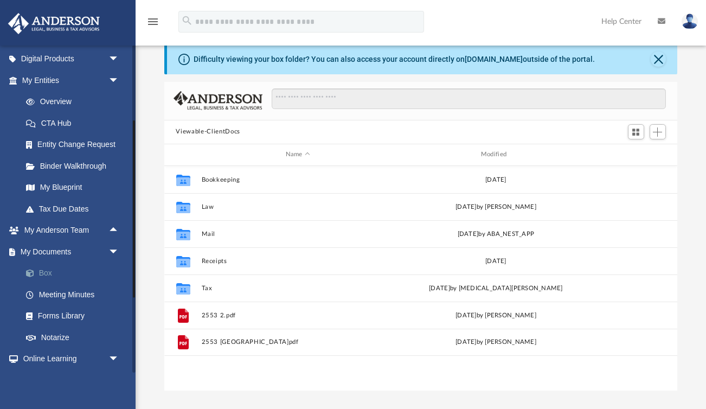  I want to click on button: Viewable-ClientDocs, so click(208, 132).